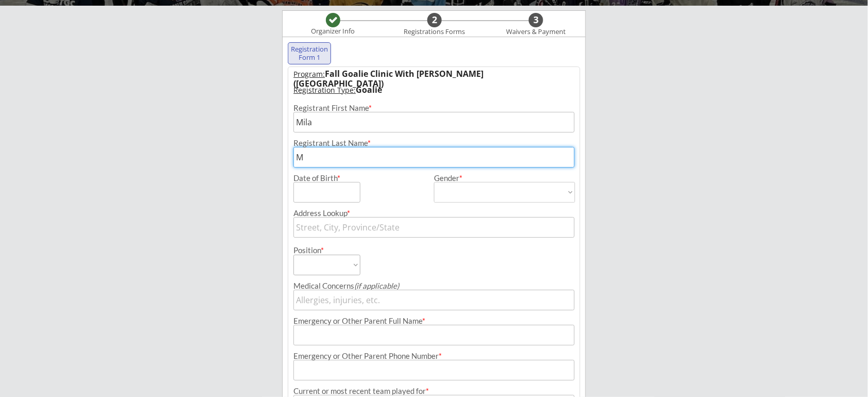 The image size is (868, 397). I want to click on div: Date of Birth, so click(320, 178).